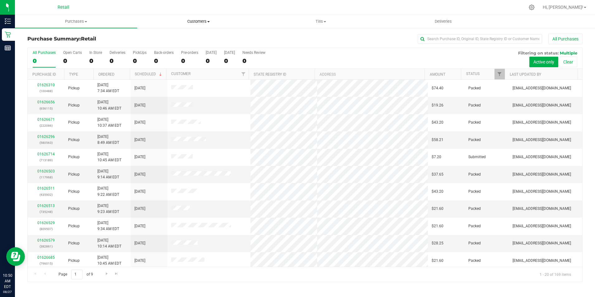 The image size is (595, 297). Describe the element at coordinates (46, 212) in the screenshot. I see `p: (735248)` at that location.